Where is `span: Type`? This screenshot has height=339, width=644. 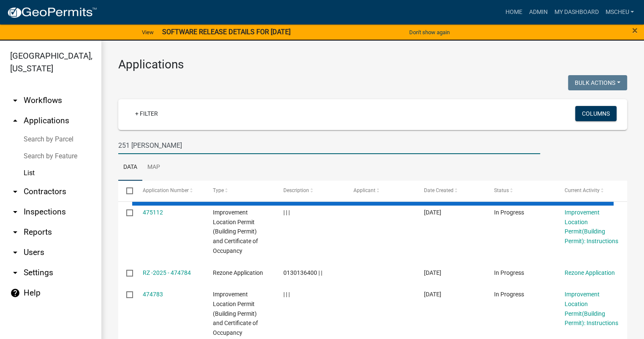
span: Type is located at coordinates (218, 190).